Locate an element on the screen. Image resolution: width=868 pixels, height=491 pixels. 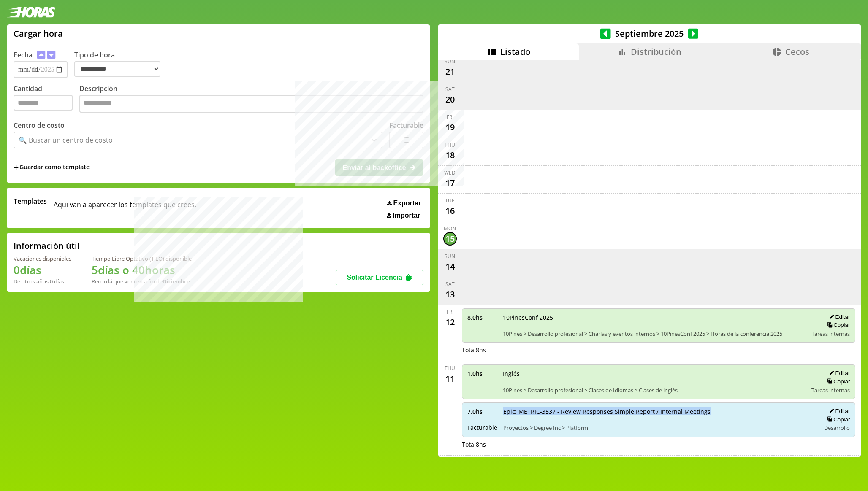
span: Septiembre 2025 is located at coordinates (649, 34).